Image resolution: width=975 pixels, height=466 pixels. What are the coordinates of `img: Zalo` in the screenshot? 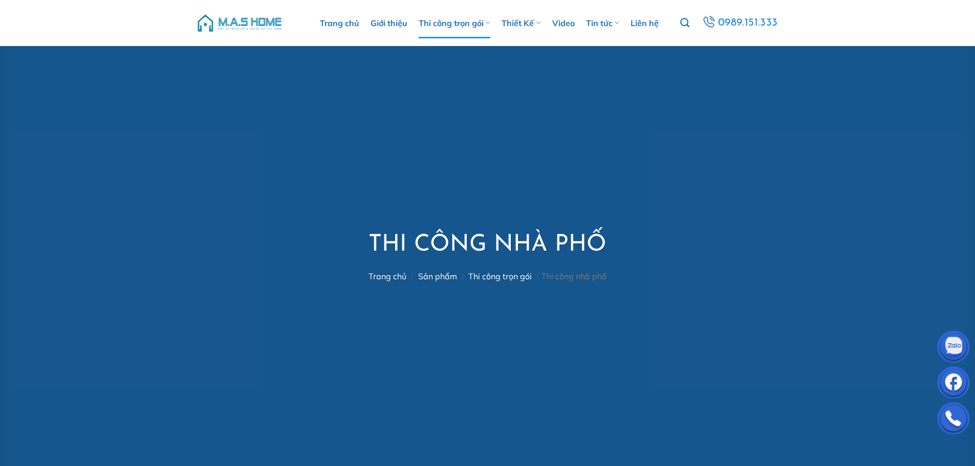 It's located at (954, 349).